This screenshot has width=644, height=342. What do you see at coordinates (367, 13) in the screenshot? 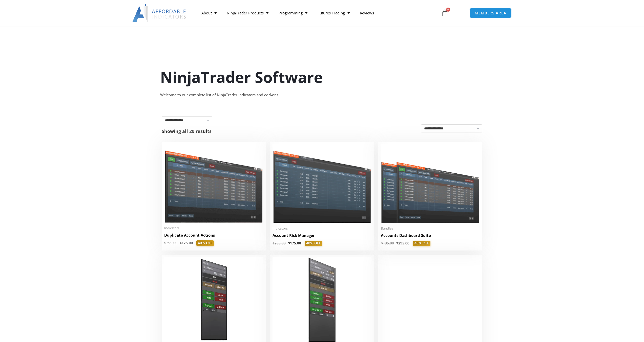
I see `a: Reviews` at bounding box center [367, 13].